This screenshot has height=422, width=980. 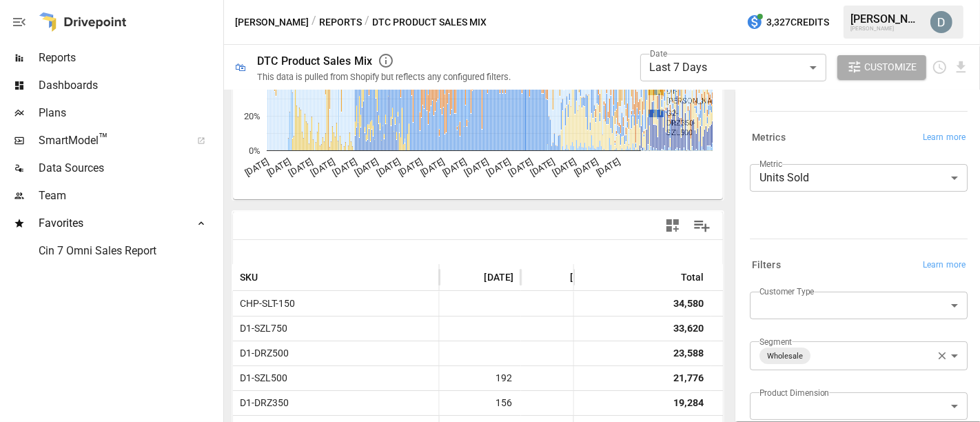 I want to click on img: David Sooch, so click(x=941, y=22).